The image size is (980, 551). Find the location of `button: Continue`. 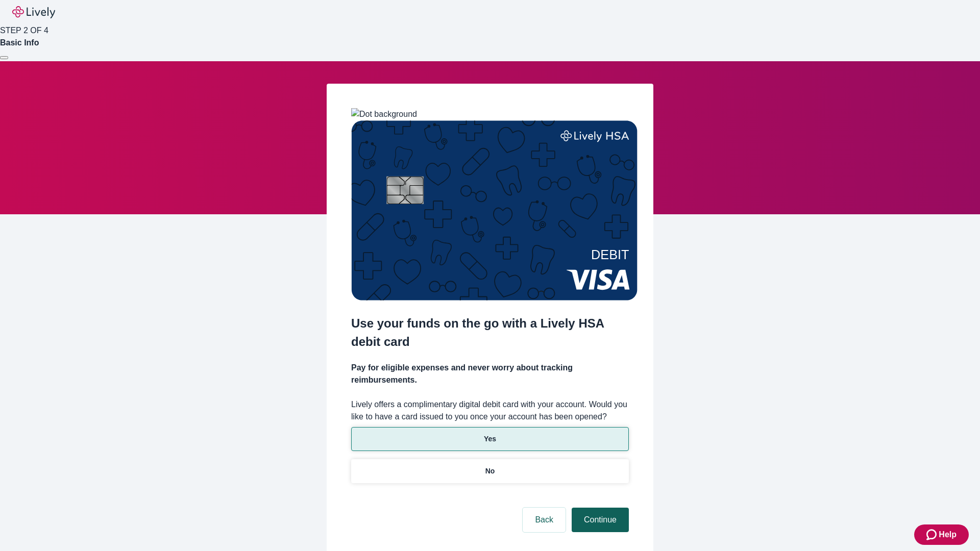

button: Continue is located at coordinates (601, 520).